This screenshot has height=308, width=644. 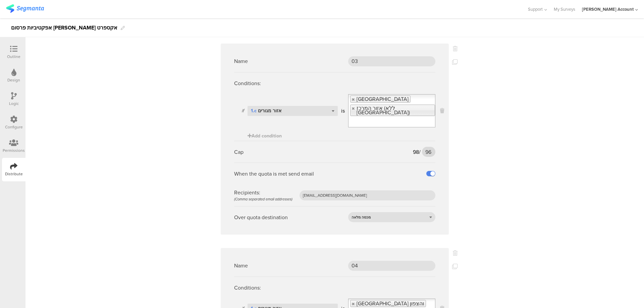 What do you see at coordinates (391, 122) in the screenshot?
I see `input: Select box` at bounding box center [391, 122].